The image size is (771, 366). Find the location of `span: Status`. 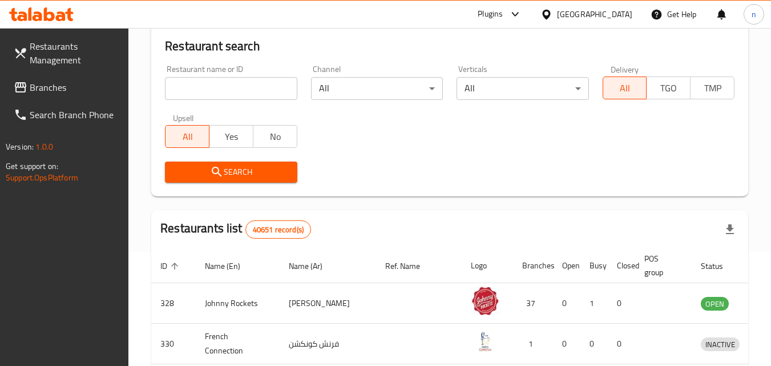

span: Status is located at coordinates (719, 266).